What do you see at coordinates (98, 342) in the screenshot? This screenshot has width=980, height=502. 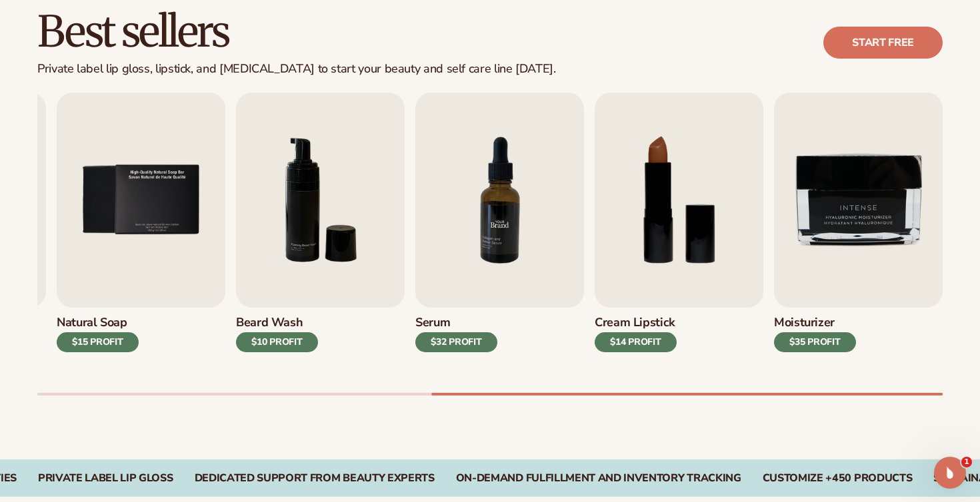 I see `div: $15 PROFIT` at bounding box center [98, 342].